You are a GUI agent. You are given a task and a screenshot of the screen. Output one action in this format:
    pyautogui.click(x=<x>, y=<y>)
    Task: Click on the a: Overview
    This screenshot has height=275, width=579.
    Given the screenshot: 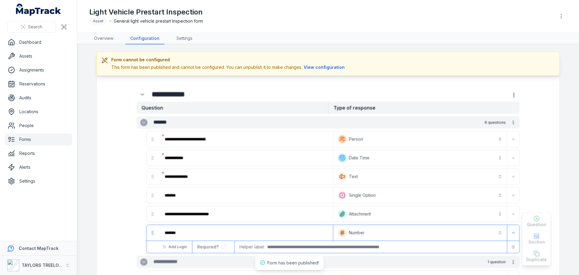 What is the action you would take?
    pyautogui.click(x=104, y=39)
    